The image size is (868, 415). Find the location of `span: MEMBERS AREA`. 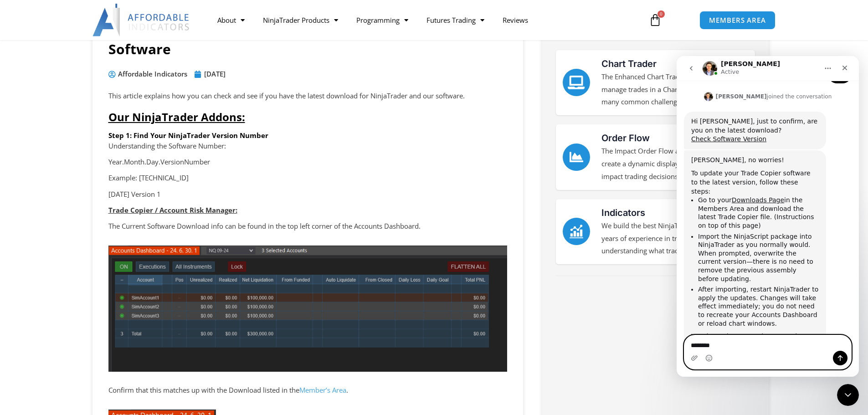

span: MEMBERS AREA is located at coordinates (737, 20).